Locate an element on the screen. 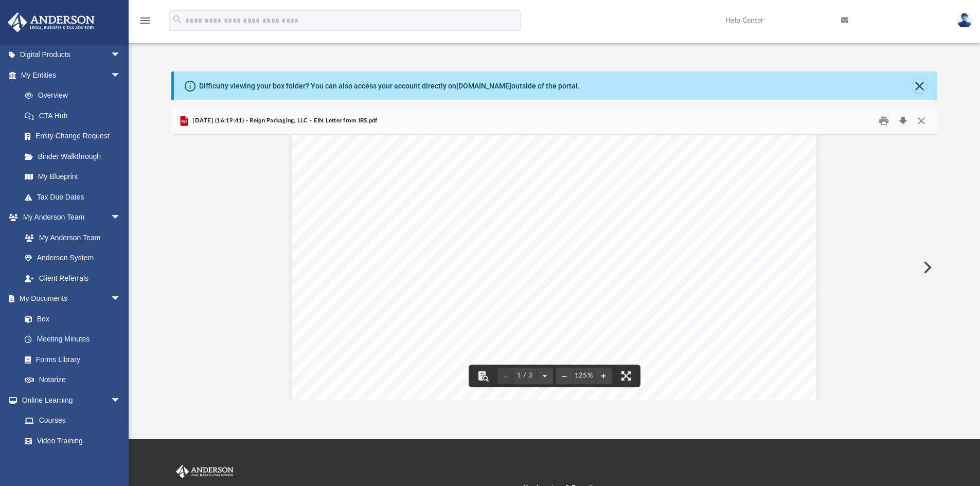  a: Box is located at coordinates (70, 319).